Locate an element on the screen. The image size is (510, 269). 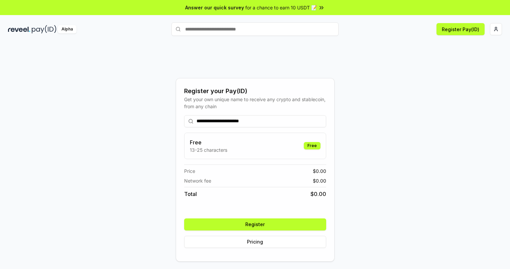
span: Total is located at coordinates (191, 194).